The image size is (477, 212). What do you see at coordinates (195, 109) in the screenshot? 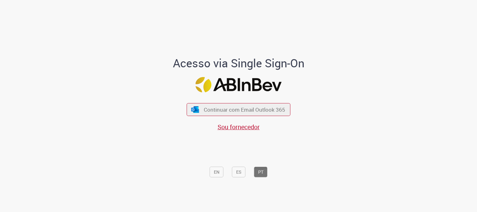
I see `img: ícone Azure/Microsoft 360` at bounding box center [195, 109].